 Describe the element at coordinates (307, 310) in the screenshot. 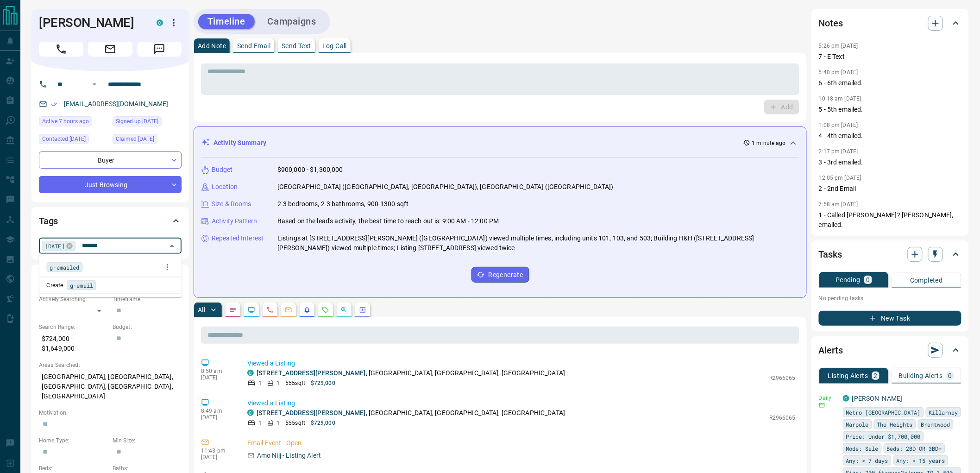

I see `svg: Listing Alerts` at that location.